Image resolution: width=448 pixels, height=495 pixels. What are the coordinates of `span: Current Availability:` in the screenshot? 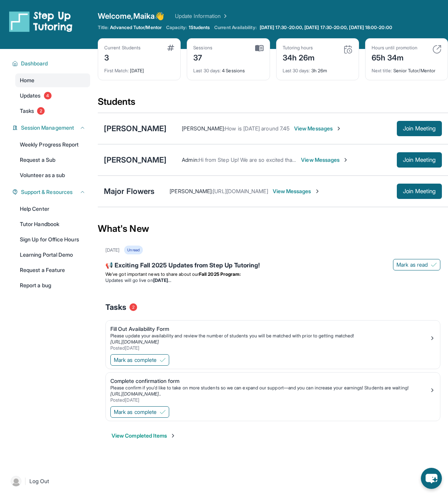 It's located at (235, 27).